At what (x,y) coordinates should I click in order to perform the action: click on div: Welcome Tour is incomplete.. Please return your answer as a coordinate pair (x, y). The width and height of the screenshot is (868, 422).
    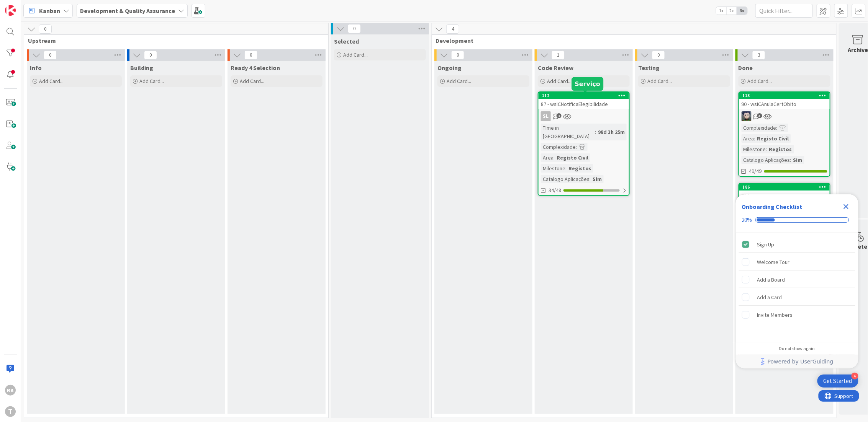
    Looking at the image, I should click on (797, 263).